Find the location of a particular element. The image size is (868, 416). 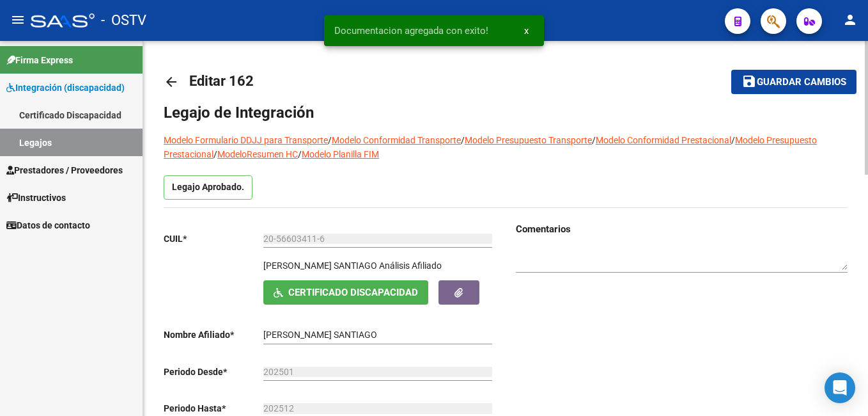

p: Legajo Aprobado. is located at coordinates (208, 187).